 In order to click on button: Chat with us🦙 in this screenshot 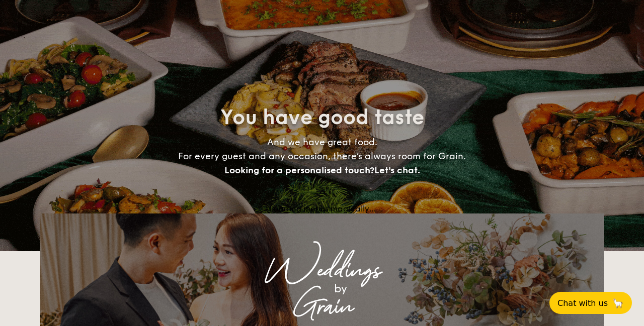, I will do `click(591, 303)`.